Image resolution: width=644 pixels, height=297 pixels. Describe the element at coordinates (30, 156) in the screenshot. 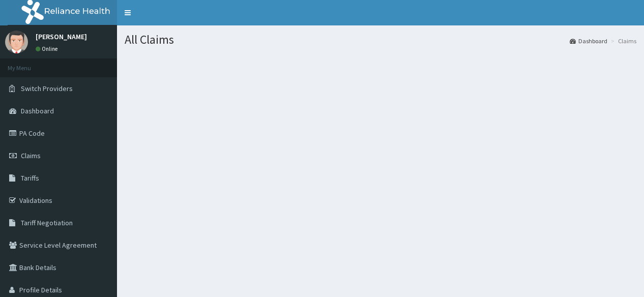

I see `span: Claims` at that location.